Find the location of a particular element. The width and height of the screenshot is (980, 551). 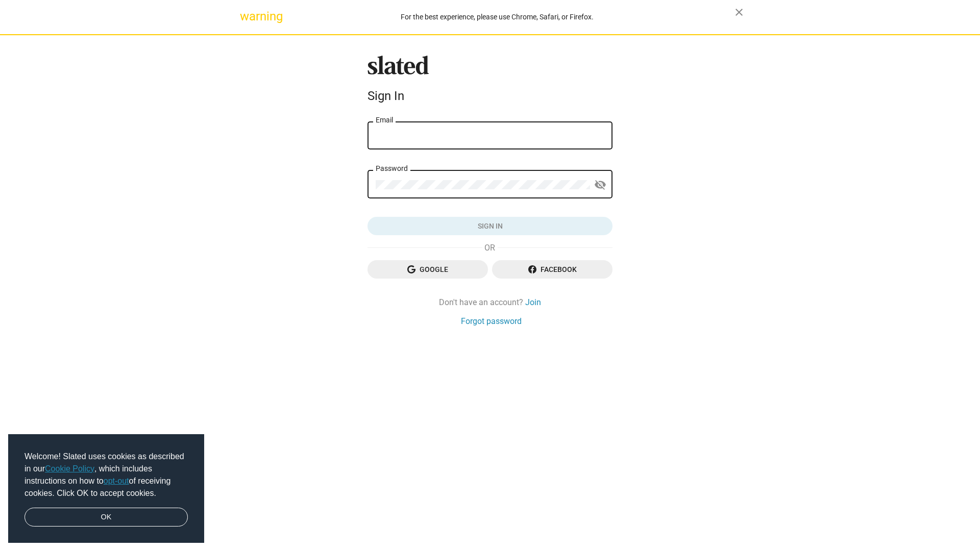

span: Google is located at coordinates (428, 269).